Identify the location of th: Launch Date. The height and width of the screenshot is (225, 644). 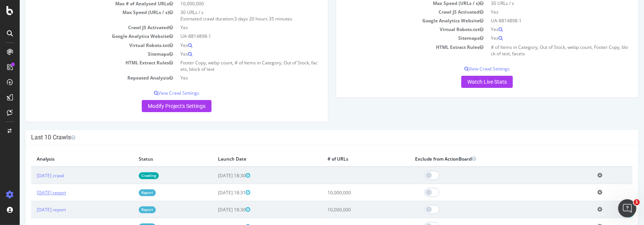
(247, 159).